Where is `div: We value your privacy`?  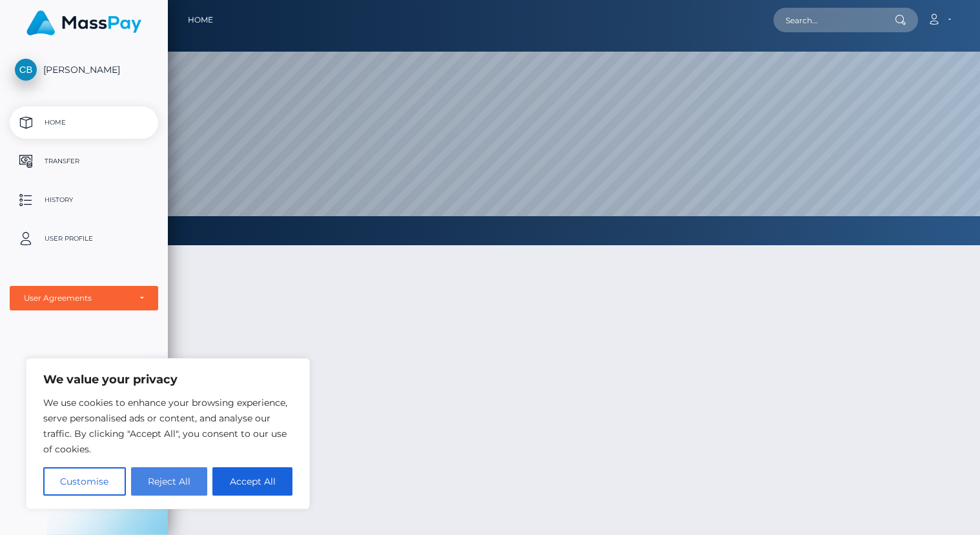 div: We value your privacy is located at coordinates (168, 433).